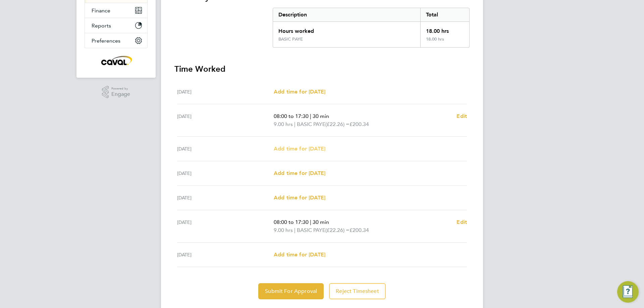  I want to click on div: Hours worked, so click(346, 29).